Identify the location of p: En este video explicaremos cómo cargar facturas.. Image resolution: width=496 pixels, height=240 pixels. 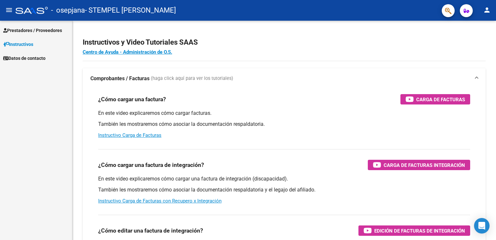
(284, 113).